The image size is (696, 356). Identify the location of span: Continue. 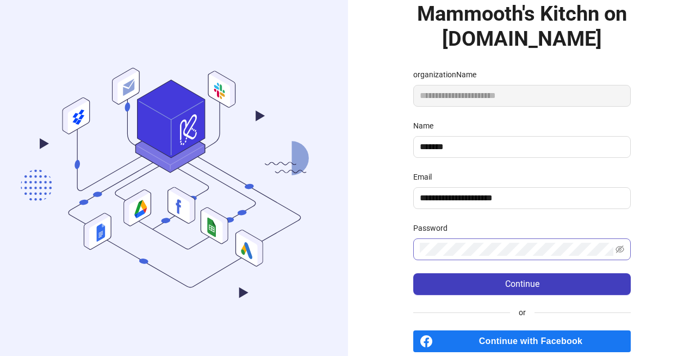
(522, 284).